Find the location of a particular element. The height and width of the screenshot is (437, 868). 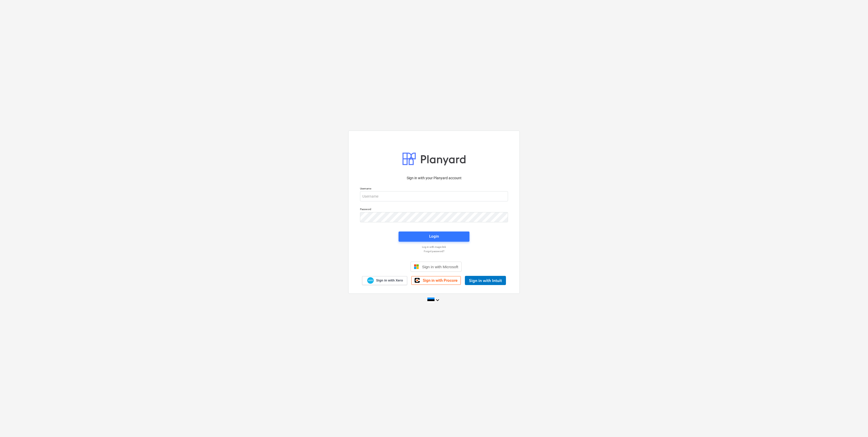

p: Log in with magic link is located at coordinates (434, 247).